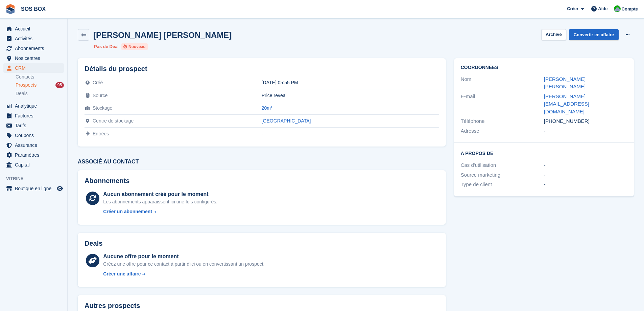 Image resolution: width=644 pixels, height=311 pixels. Describe the element at coordinates (183, 274) in the screenshot. I see `a: Créer une affaire` at that location.